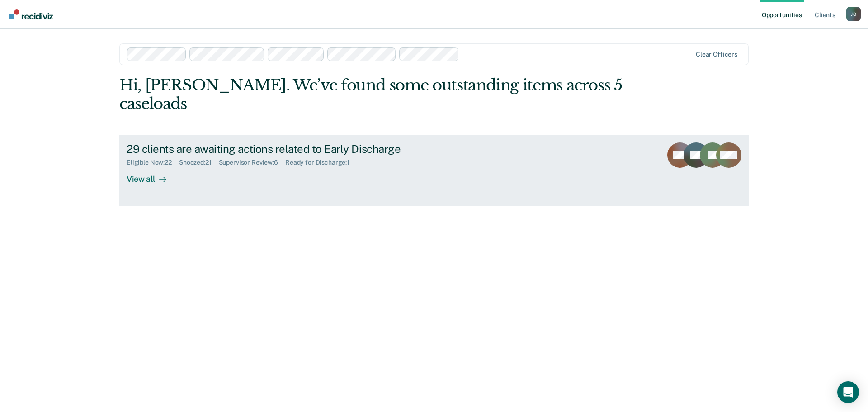 The height and width of the screenshot is (412, 868). I want to click on button: Profile dropdown button, so click(853, 14).